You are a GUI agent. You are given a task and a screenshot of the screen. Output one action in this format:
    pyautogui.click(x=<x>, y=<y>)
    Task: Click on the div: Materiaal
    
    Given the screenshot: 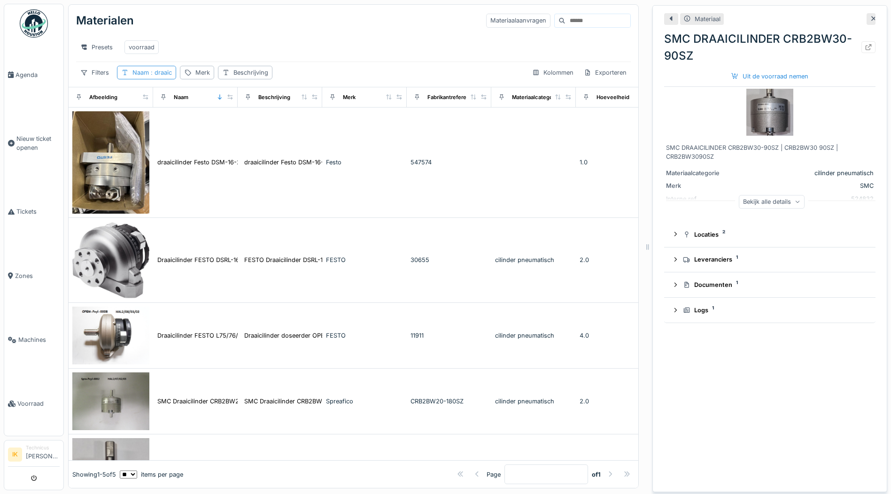 What is the action you would take?
    pyautogui.click(x=708, y=19)
    